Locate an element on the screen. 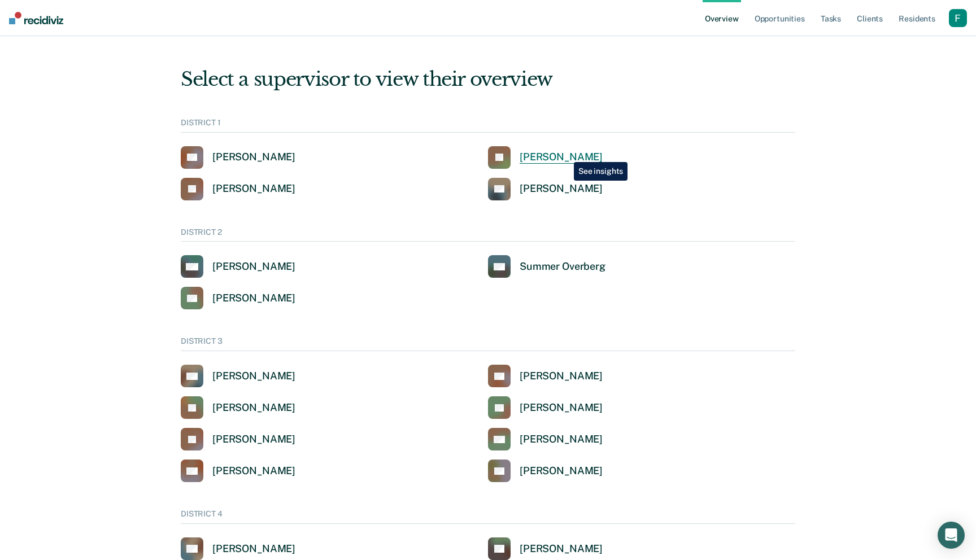 The height and width of the screenshot is (560, 976). div: DISTRICT 2 is located at coordinates (488, 235).